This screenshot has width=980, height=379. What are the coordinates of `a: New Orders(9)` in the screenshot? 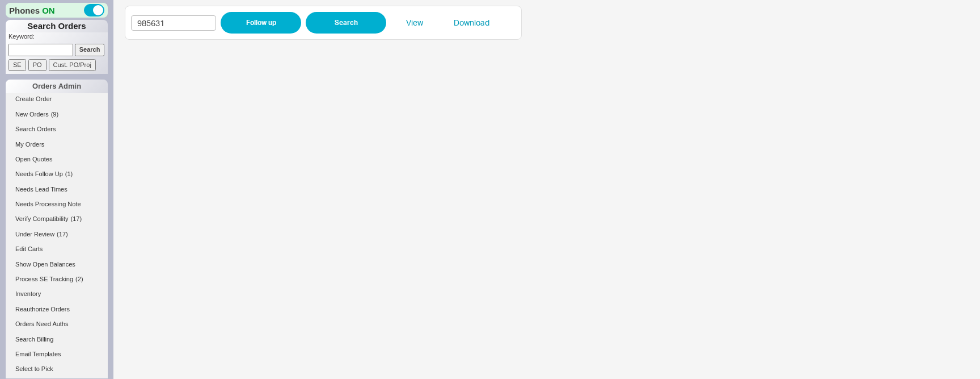 It's located at (56, 114).